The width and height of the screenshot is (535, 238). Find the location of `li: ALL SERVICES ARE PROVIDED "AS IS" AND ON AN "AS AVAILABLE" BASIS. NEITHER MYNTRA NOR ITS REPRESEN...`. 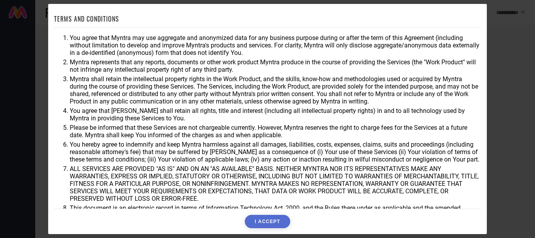

li: ALL SERVICES ARE PROVIDED "AS IS" AND ON AN "AS AVAILABLE" BASIS. NEITHER MYNTRA NOR ITS REPRESEN... is located at coordinates (275, 183).